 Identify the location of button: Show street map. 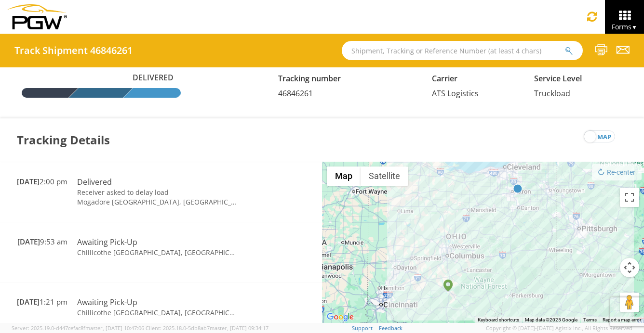
(344, 176).